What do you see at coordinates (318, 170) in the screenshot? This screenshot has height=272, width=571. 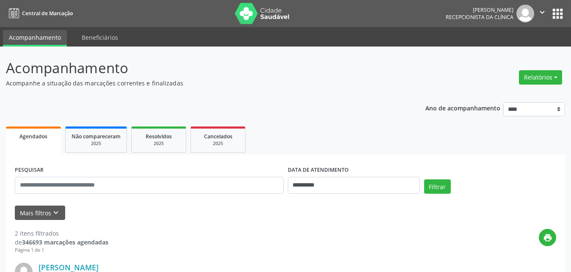 I see `label: DATA DE ATENDIMENTO` at bounding box center [318, 170].